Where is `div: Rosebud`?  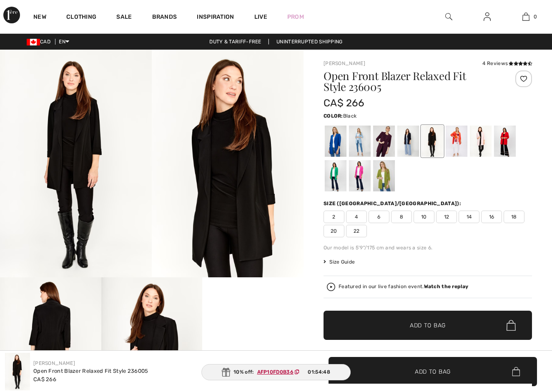 div: Rosebud is located at coordinates (481, 141).